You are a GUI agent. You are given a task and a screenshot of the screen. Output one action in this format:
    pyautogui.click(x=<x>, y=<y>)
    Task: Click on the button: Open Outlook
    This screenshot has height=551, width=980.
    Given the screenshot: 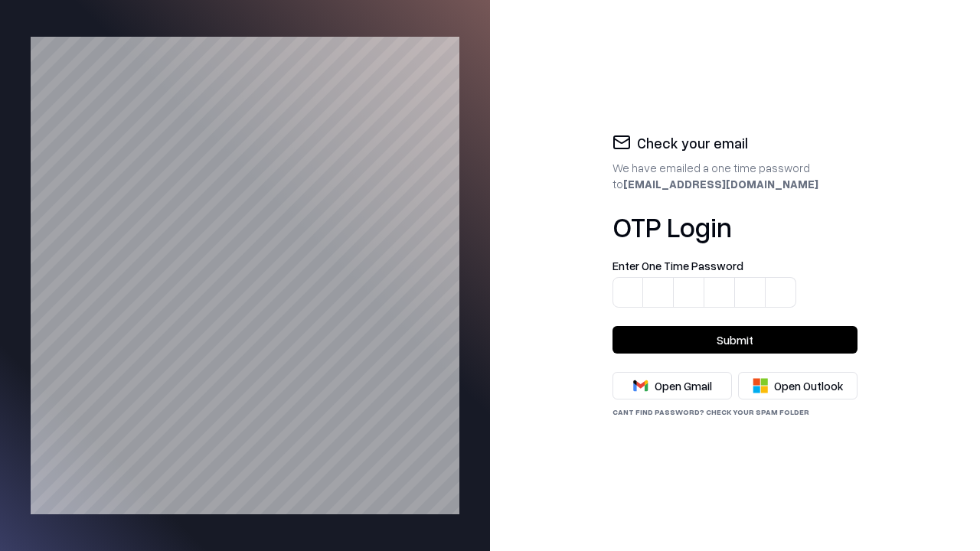 What is the action you would take?
    pyautogui.click(x=798, y=386)
    